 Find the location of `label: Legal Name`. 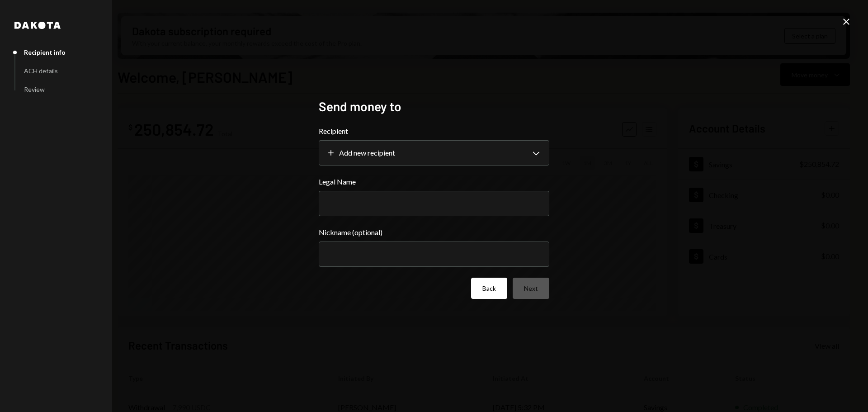

label: Legal Name is located at coordinates (434, 181).